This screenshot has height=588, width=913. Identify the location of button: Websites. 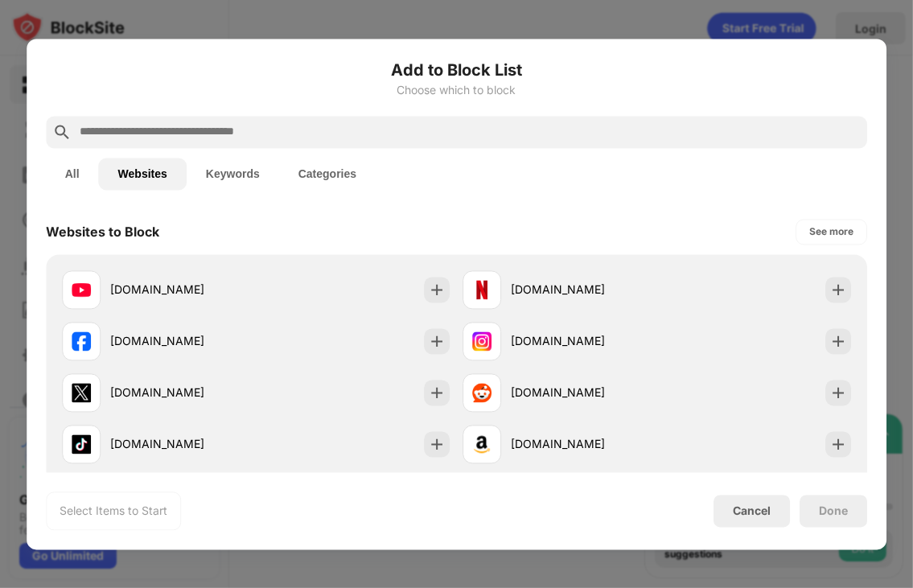
(143, 174).